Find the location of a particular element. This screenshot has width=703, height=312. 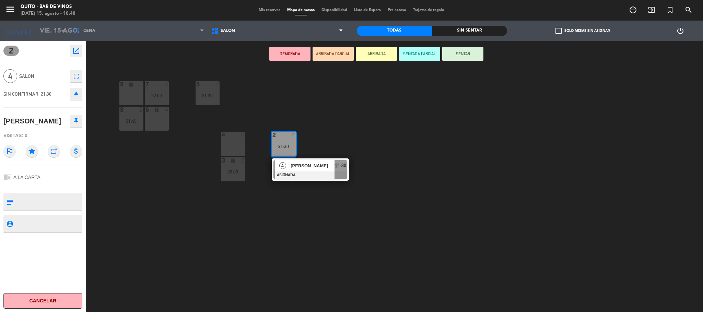

i: subject is located at coordinates (10, 202).